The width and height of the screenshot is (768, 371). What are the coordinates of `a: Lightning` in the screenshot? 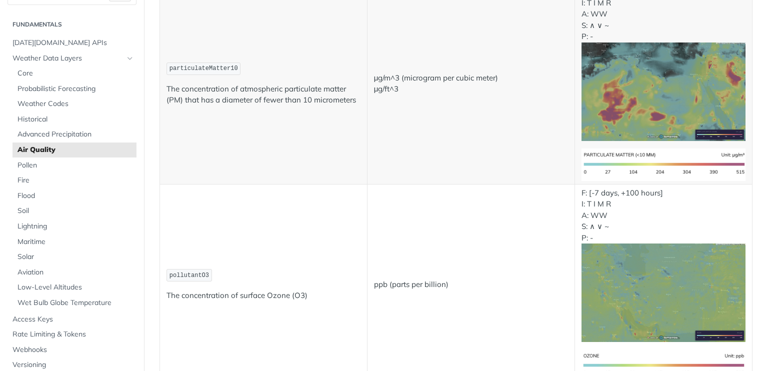 It's located at (74, 226).